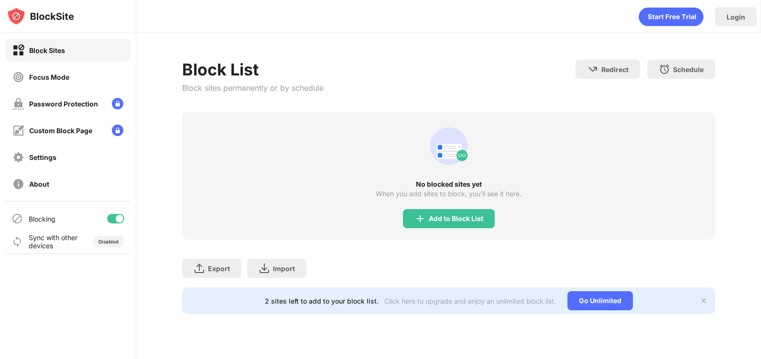 Image resolution: width=761 pixels, height=359 pixels. I want to click on div: Add to Block List, so click(456, 219).